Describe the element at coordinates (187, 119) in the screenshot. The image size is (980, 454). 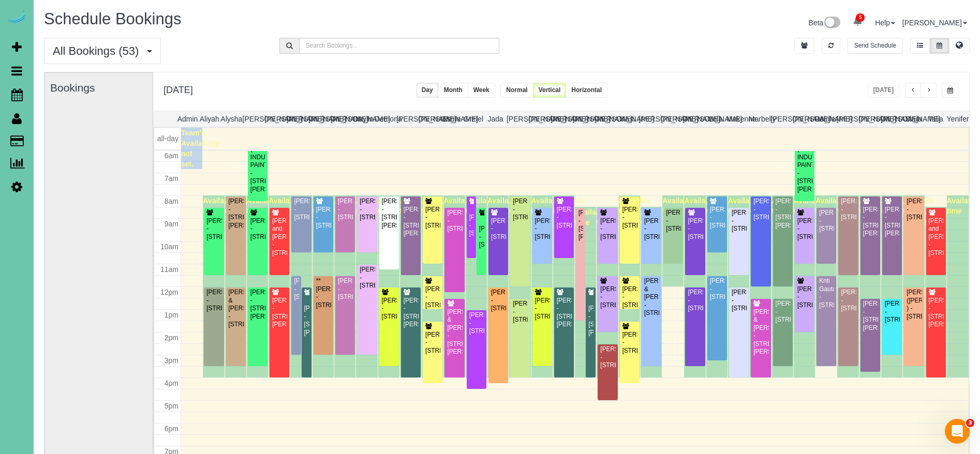
I see `th: Admin` at that location.